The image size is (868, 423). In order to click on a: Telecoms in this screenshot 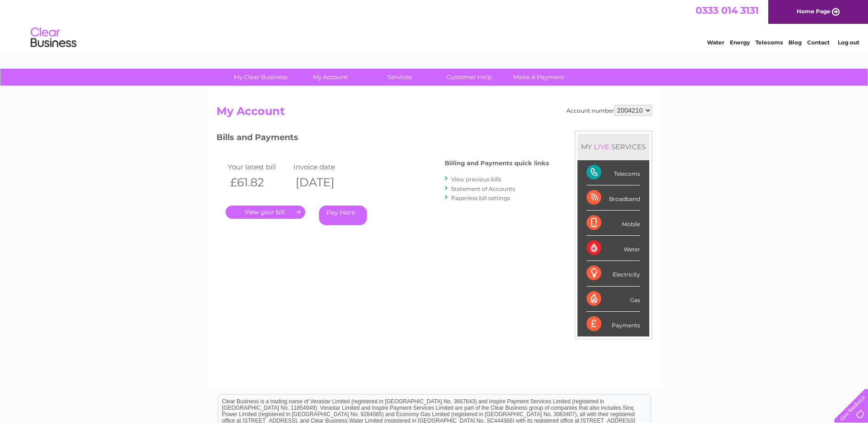, I will do `click(769, 42)`.